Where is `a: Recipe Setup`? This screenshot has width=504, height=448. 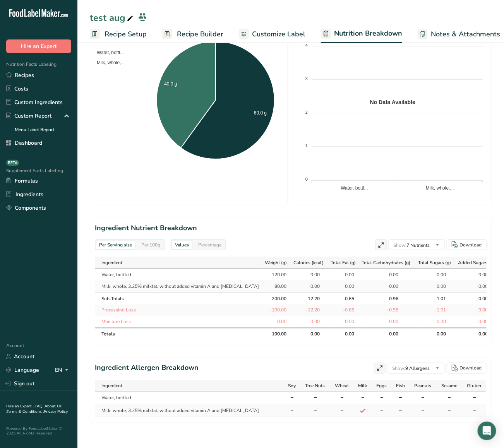 a: Recipe Setup is located at coordinates (118, 34).